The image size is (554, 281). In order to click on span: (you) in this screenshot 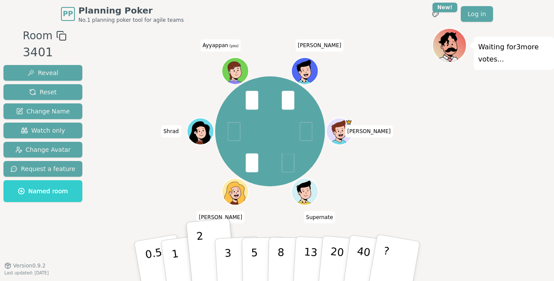, I will do `click(234, 46)`.